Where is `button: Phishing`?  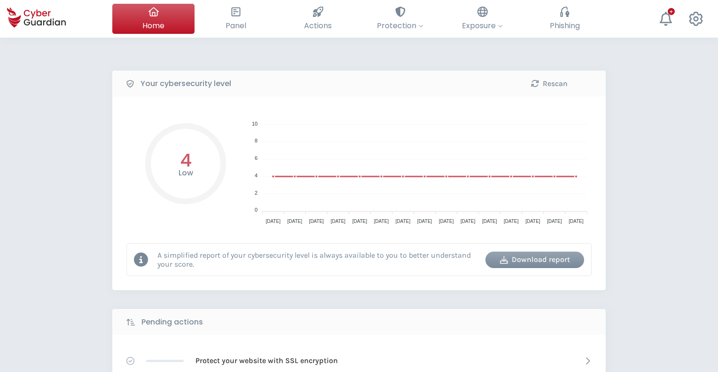 button: Phishing is located at coordinates (564, 19).